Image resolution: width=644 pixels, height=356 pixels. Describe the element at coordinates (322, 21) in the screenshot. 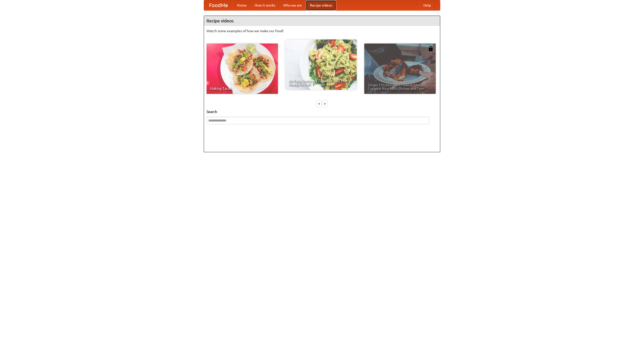

I see `h4: Recipe videos` at that location.